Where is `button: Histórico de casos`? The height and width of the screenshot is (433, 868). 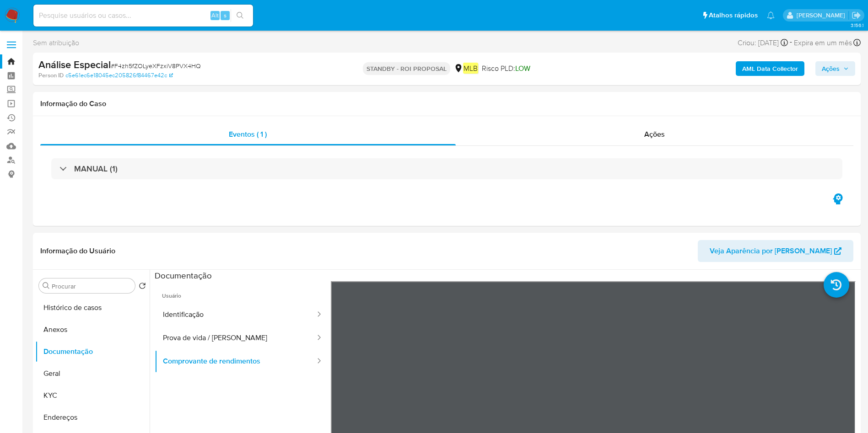
button: Histórico de casos is located at coordinates (93, 308).